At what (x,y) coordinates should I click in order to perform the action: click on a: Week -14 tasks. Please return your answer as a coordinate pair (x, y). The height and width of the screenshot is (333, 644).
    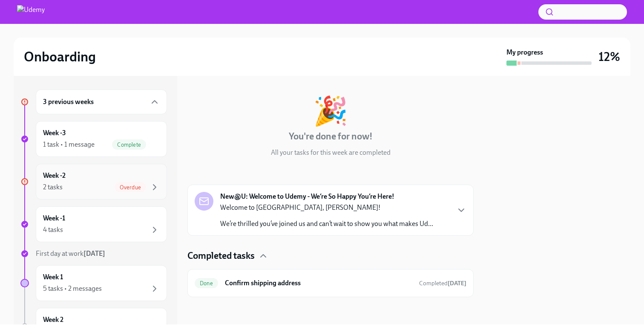
    Looking at the image, I should click on (94, 224).